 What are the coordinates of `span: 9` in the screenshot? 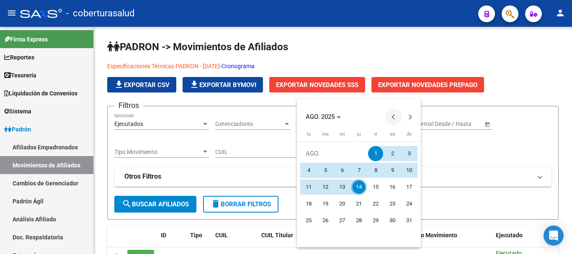 It's located at (392, 170).